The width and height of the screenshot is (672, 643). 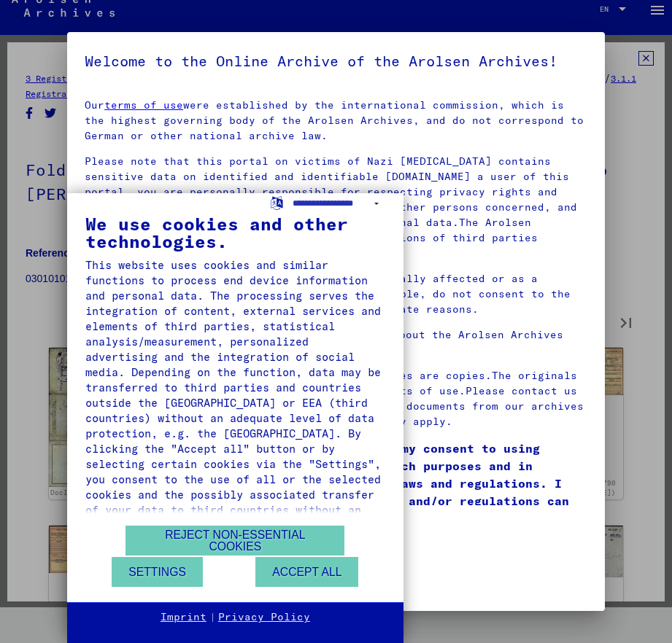 I want to click on div: This website uses cookies and similar functions to process end device information and personal da..., so click(x=235, y=396).